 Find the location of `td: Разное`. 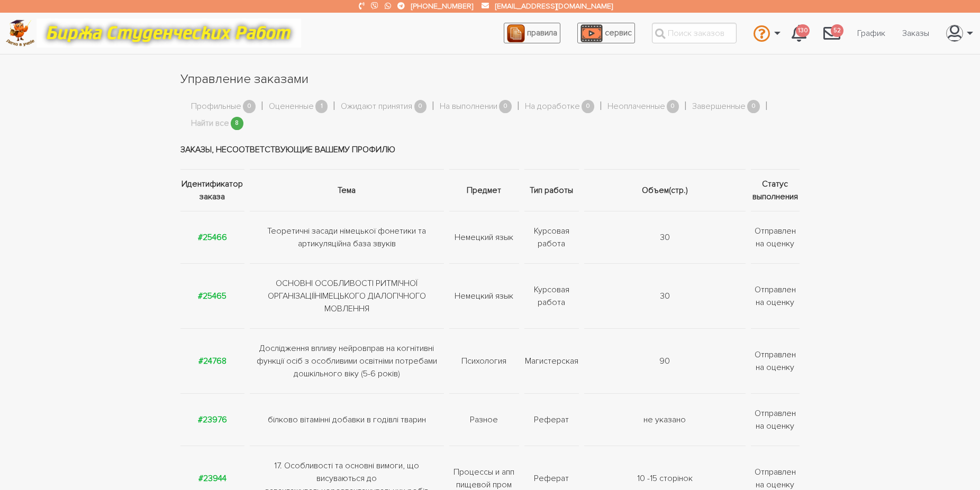

td: Разное is located at coordinates (484, 420).